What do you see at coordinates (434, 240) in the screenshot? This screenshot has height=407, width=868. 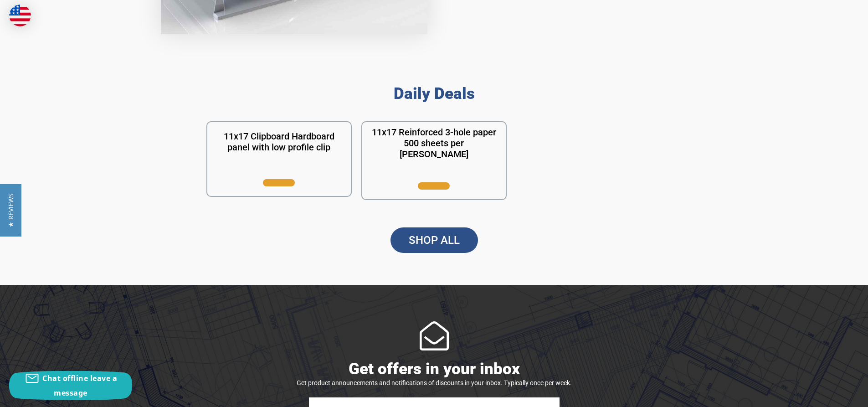 I see `a: SHOP ALL` at bounding box center [434, 240].